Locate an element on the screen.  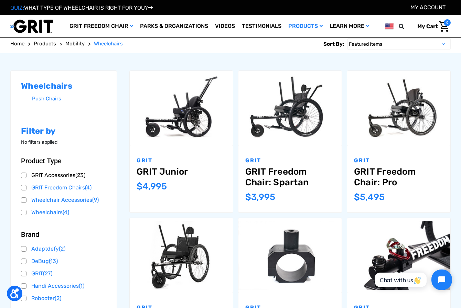
span: Mobility is located at coordinates (75, 44).